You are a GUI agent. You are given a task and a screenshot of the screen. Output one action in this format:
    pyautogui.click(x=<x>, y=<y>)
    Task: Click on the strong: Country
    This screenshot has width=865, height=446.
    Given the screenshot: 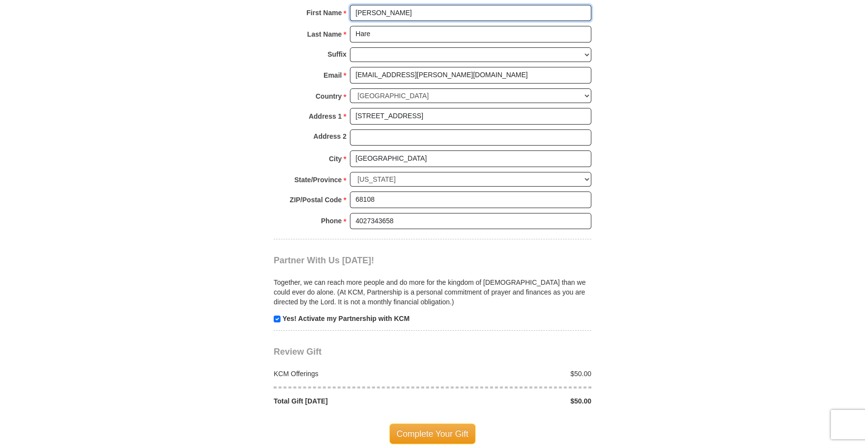 What is the action you would take?
    pyautogui.click(x=329, y=96)
    